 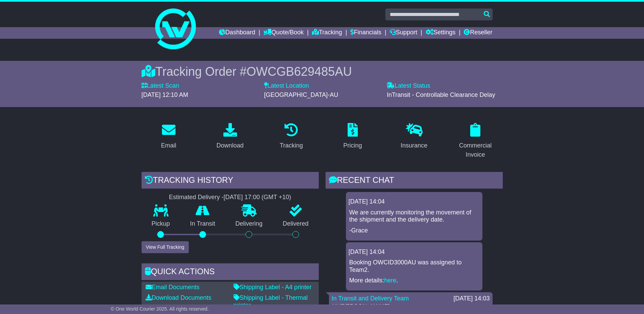 I want to click on button: View Full Tracking, so click(x=165, y=247).